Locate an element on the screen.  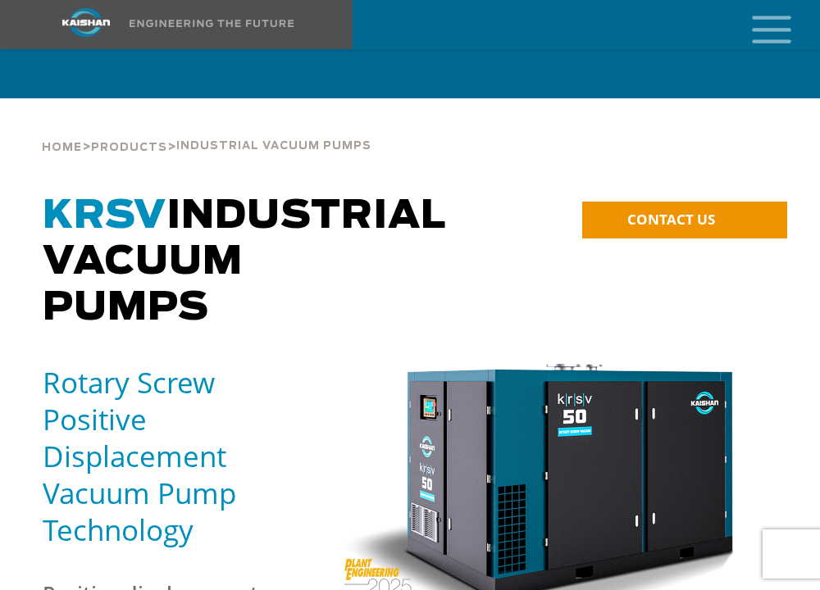
span: KRSV is located at coordinates (104, 216).